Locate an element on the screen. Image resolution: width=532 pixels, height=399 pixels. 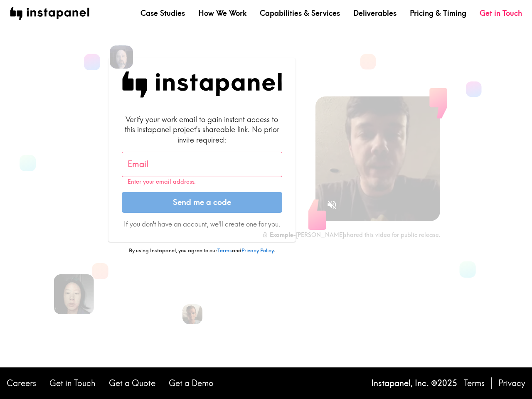
img: Aaron is located at coordinates (121, 57).